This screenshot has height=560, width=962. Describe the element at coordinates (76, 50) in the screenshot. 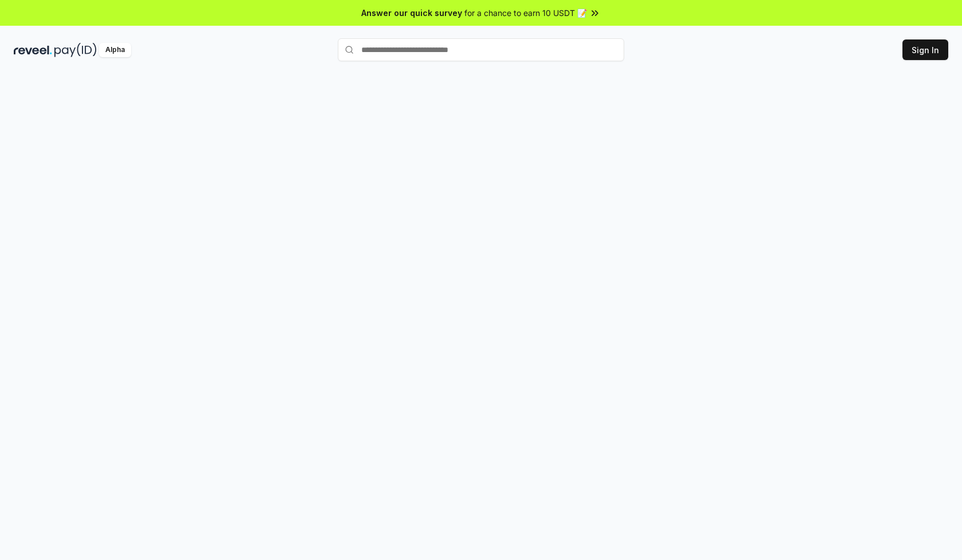

I see `img: pay_id` at that location.